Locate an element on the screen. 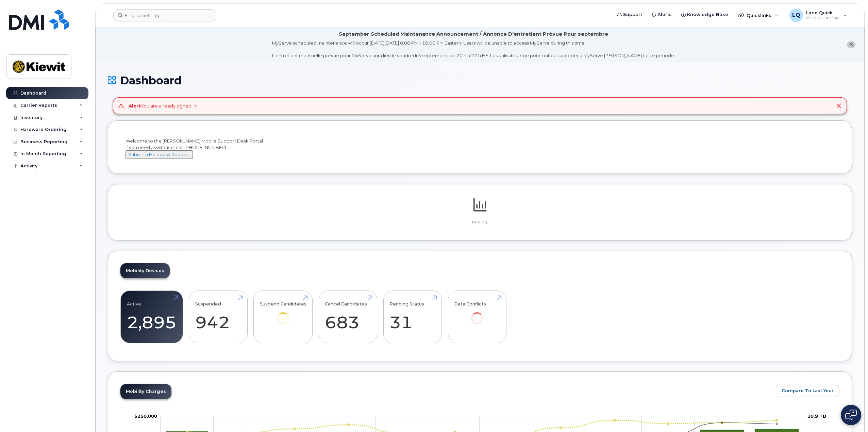 This screenshot has height=432, width=868. button: Submit a Helpdesk Request is located at coordinates (159, 154).